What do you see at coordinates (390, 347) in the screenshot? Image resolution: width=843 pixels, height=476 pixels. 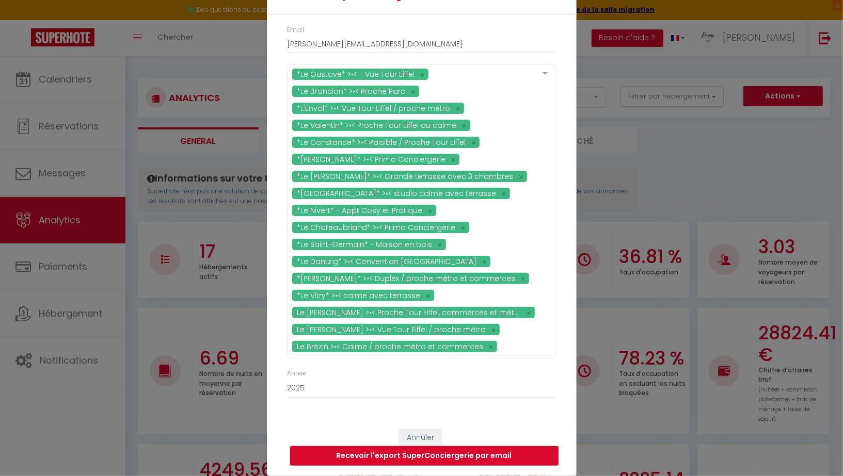 I see `span: Le Brézin >•< Calme / proche métro et commerces` at bounding box center [390, 347].